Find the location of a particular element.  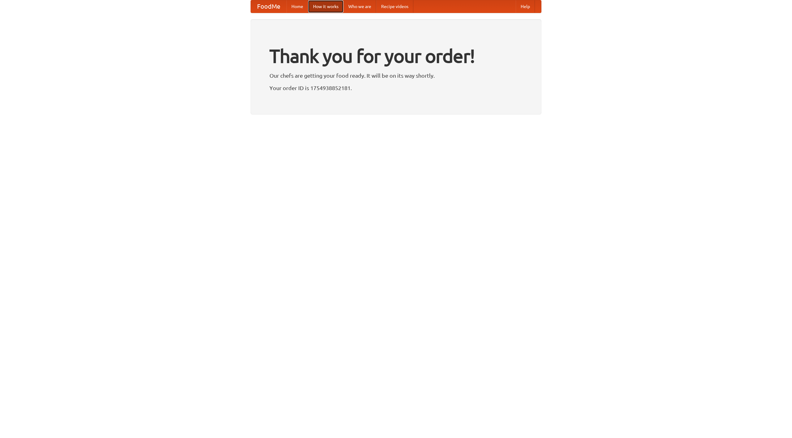

a: Who we are is located at coordinates (360, 6).